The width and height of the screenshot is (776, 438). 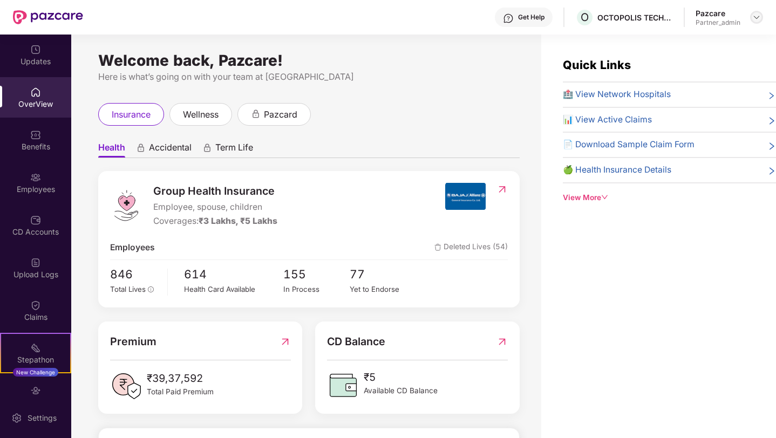 What do you see at coordinates (508, 18) in the screenshot?
I see `img: svg+xml;base64,PHN2ZyBpZD0iSGVscC0zMngzMiIgeG1sbnM9Imh0dHA6Ly93d3cudzMub3JnLzIwMDAvc3ZnIiB3aWR0aD...` at bounding box center [508, 18].